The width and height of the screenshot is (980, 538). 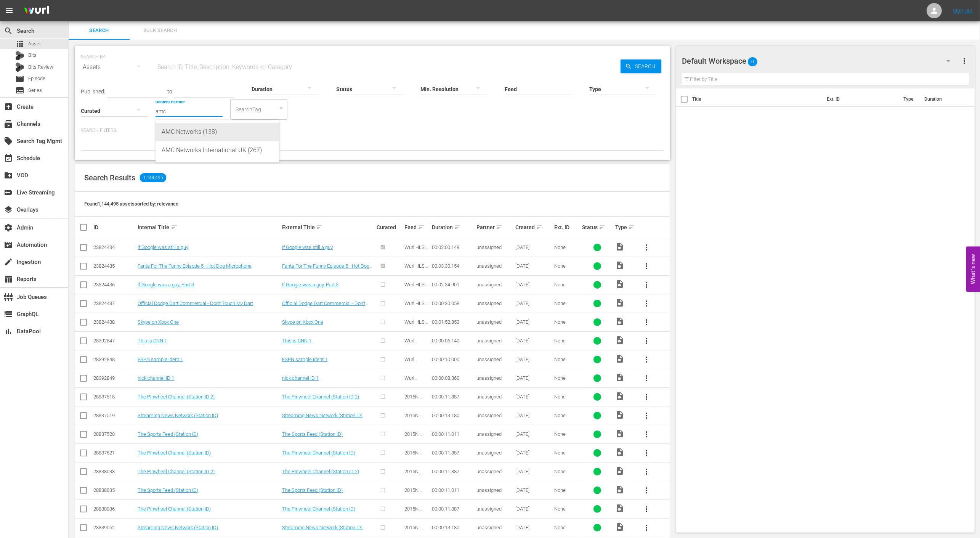 I want to click on div: 23824438, so click(x=114, y=322).